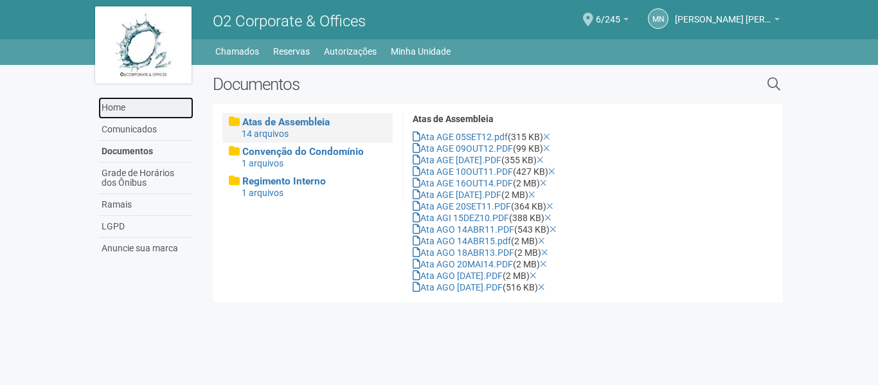  Describe the element at coordinates (462, 241) in the screenshot. I see `a: Ata AGO 14ABR15.pdf` at that location.